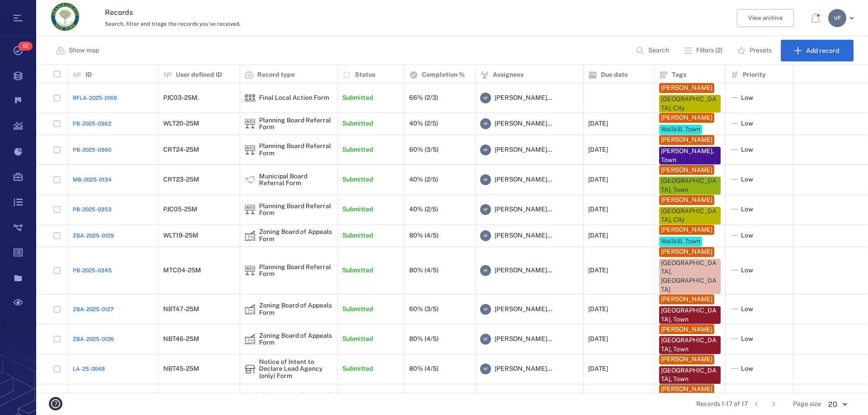 This screenshot has width=868, height=415. Describe the element at coordinates (93, 236) in the screenshot. I see `span: ZBA-2025-0129` at that location.